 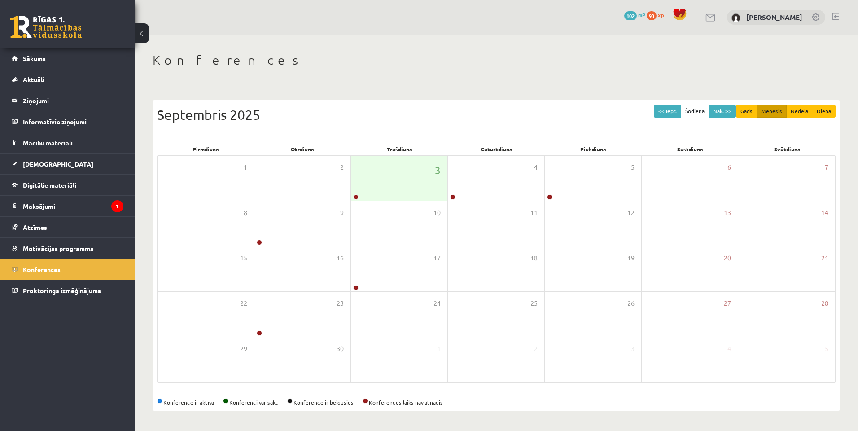 I want to click on button: << Iepr., so click(x=668, y=111).